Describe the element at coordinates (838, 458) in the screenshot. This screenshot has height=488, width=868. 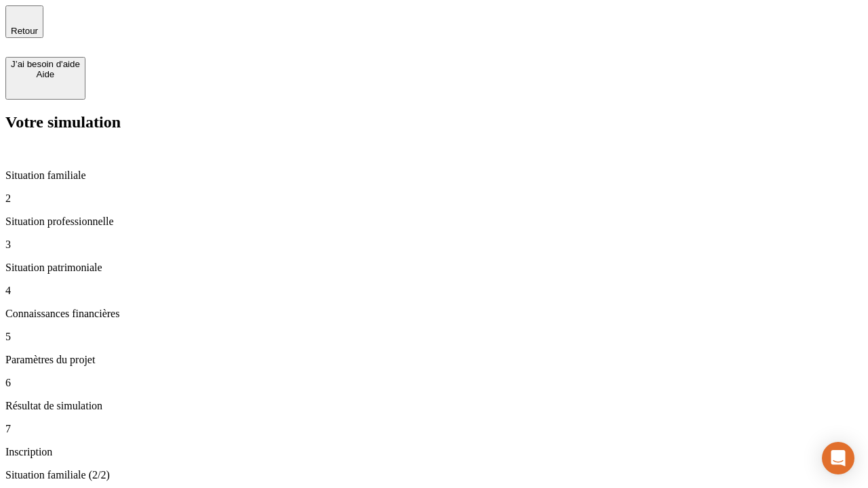
I see `div: Open Intercom Messenger` at that location.